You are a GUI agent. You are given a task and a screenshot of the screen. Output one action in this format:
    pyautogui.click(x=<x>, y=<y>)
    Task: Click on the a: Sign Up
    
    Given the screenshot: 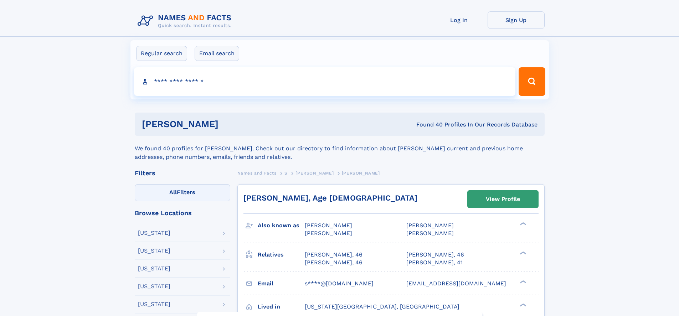 What is the action you would take?
    pyautogui.click(x=516, y=20)
    